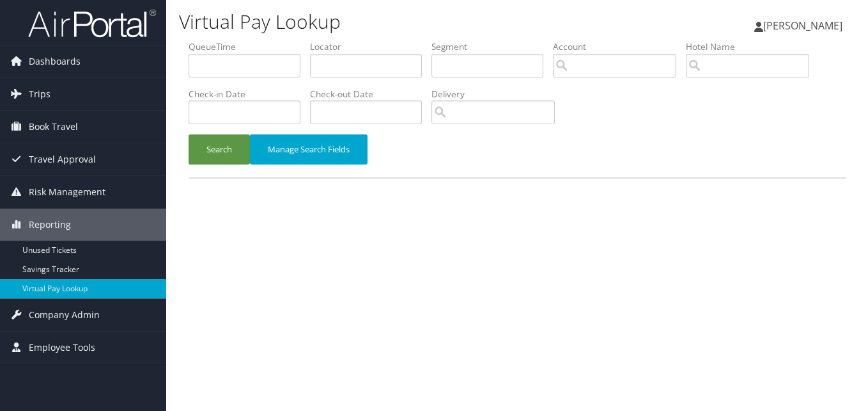 This screenshot has width=868, height=411. I want to click on span: Reporting, so click(50, 224).